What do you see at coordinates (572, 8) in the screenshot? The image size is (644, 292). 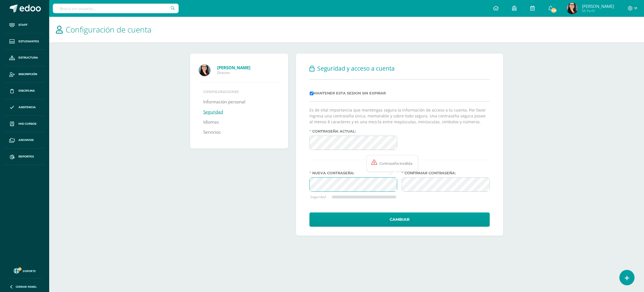 I see `img: 2478d47f26ae45dd084aa42c060562f5.png` at bounding box center [572, 8].